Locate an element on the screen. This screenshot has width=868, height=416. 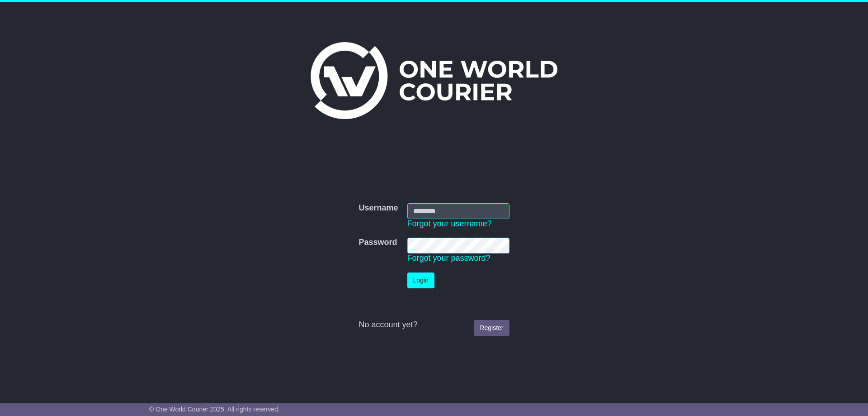
div: No account yet? is located at coordinates (434, 325).